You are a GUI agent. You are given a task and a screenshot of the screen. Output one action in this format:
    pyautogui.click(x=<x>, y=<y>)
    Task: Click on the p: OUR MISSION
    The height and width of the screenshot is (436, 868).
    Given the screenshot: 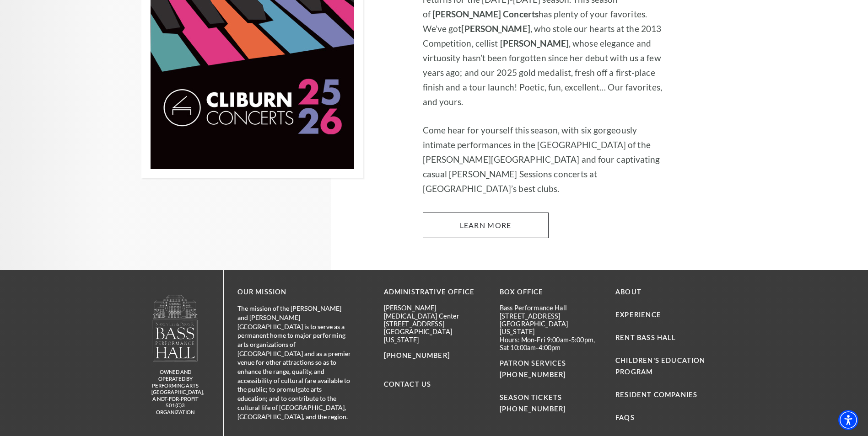 What is the action you would take?
    pyautogui.click(x=294, y=292)
    